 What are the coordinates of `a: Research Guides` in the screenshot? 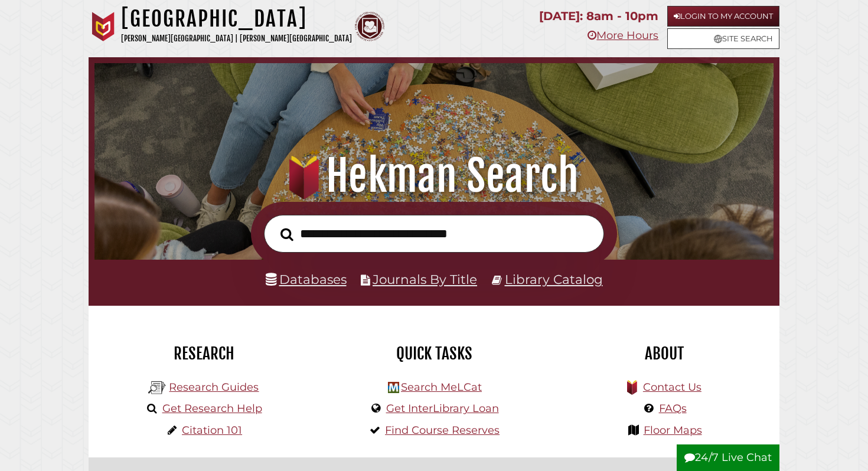 It's located at (214, 388).